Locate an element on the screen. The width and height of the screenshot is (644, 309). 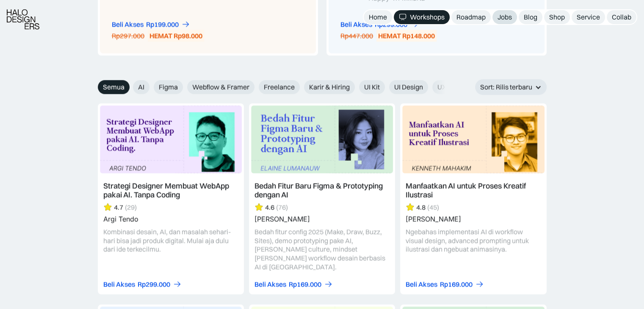
span: UX Design is located at coordinates (453, 87).